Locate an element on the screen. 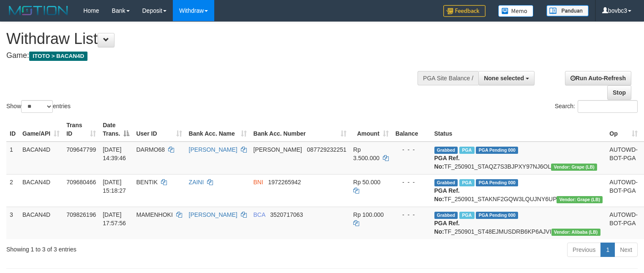  span: Copy 1972265942 to clipboard is located at coordinates (285, 182).